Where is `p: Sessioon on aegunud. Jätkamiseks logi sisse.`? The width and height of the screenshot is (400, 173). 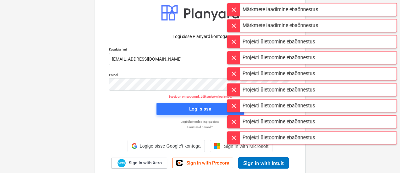 p: Sessioon on aegunud. Jätkamiseks logi sisse. is located at coordinates (200, 96).